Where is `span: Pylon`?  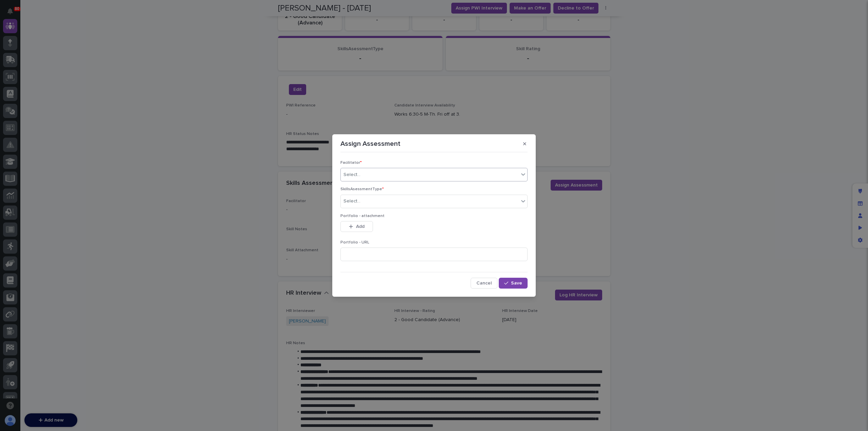
span: Pylon is located at coordinates (75, 128).